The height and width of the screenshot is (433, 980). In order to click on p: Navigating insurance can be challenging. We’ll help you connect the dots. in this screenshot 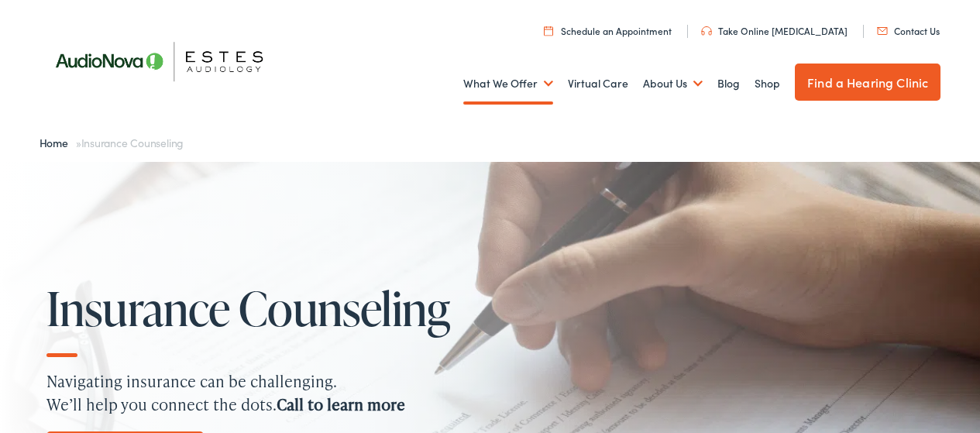, I will do `click(490, 393)`.